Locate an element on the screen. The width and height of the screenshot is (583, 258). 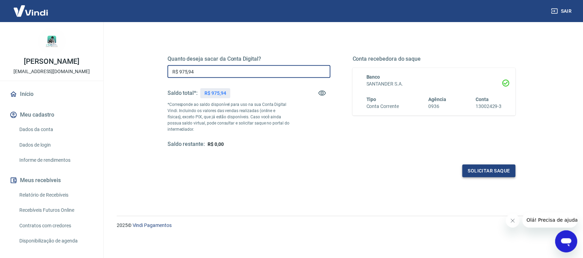
span: Tipo is located at coordinates (371, 99).